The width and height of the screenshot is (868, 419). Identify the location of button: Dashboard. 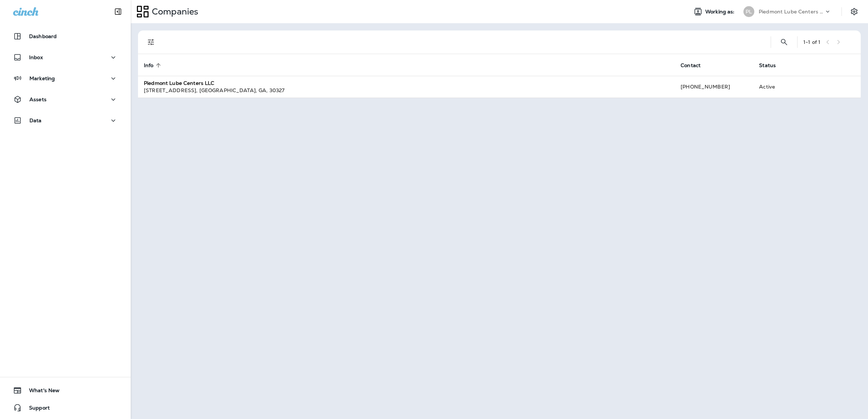
(66, 36).